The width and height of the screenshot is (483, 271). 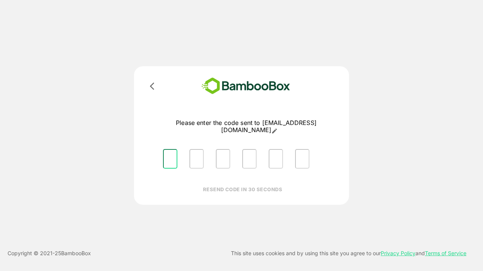 What do you see at coordinates (348, 254) in the screenshot?
I see `p: This site uses cookies and by using this site you agree to our and` at bounding box center [348, 254].